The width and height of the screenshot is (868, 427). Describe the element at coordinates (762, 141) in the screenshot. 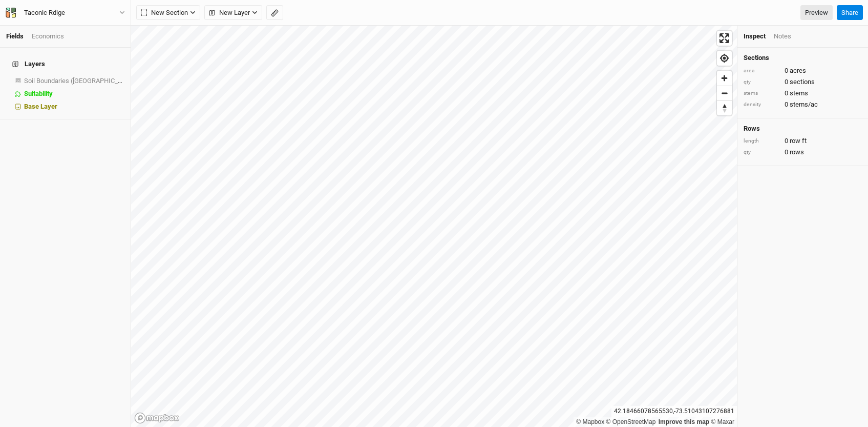

I see `div: length` at that location.